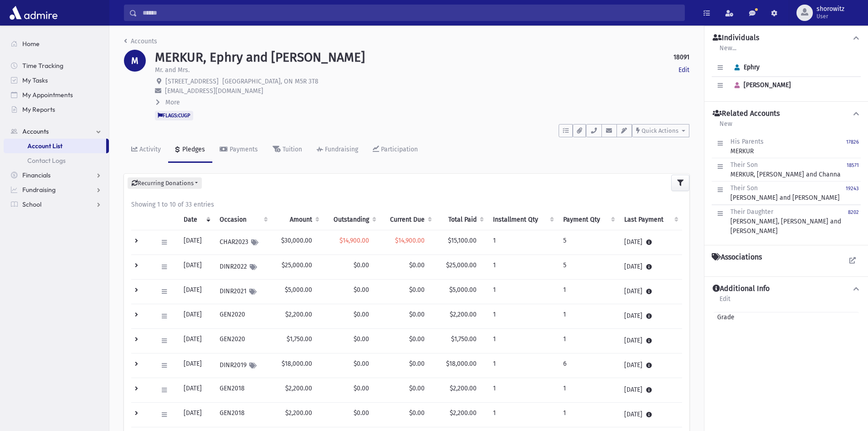 The image size is (868, 431). Describe the element at coordinates (786, 38) in the screenshot. I see `button: Individuals` at that location.